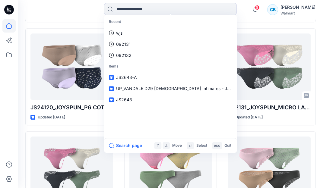  What do you see at coordinates (170, 77) in the screenshot?
I see `a: JS2643-A` at bounding box center [170, 77].